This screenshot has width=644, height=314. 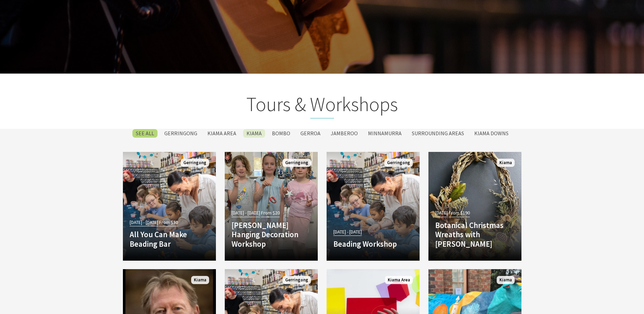 What do you see at coordinates (384, 133) in the screenshot?
I see `label: Minnamurra` at bounding box center [384, 133].